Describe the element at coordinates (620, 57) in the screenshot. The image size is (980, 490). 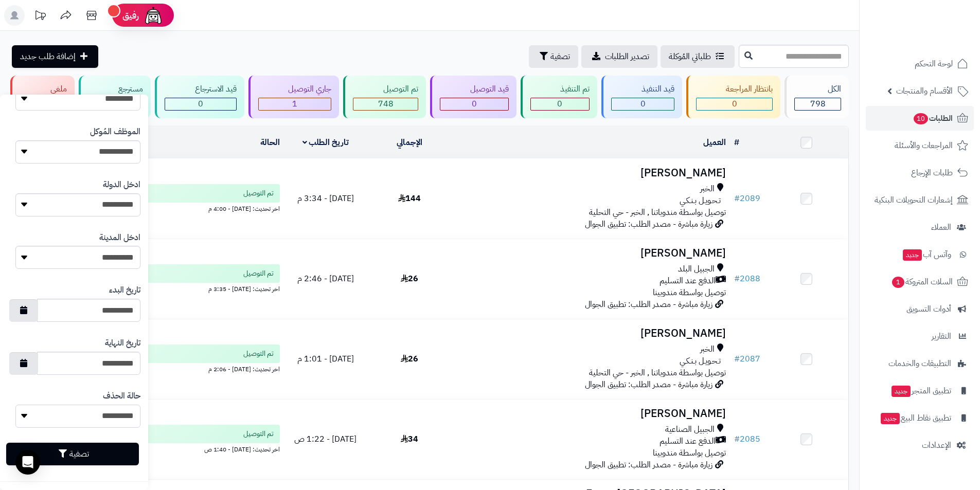
I see `a: تصدير الطلبات` at that location.